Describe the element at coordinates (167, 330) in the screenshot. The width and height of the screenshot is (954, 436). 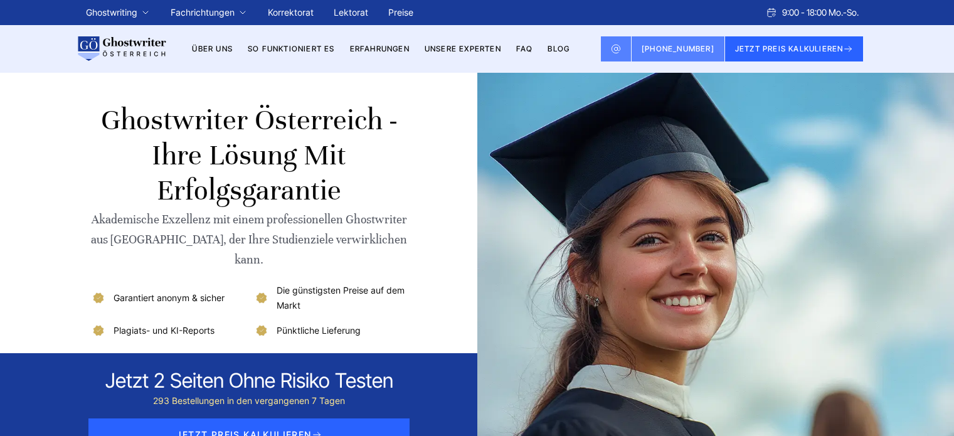
I see `li: Plagiats- und KI-Reports` at that location.